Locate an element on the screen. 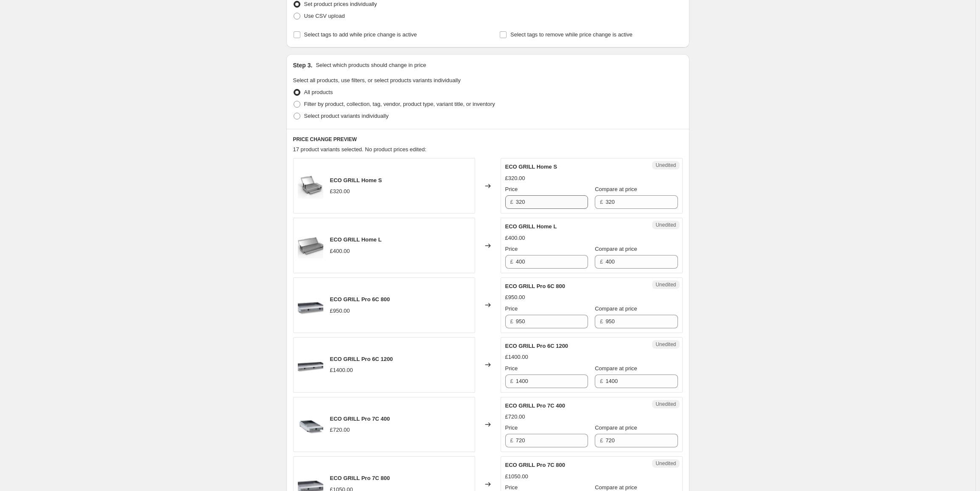  img: HomeS1_80x.jpg is located at coordinates (310, 186).